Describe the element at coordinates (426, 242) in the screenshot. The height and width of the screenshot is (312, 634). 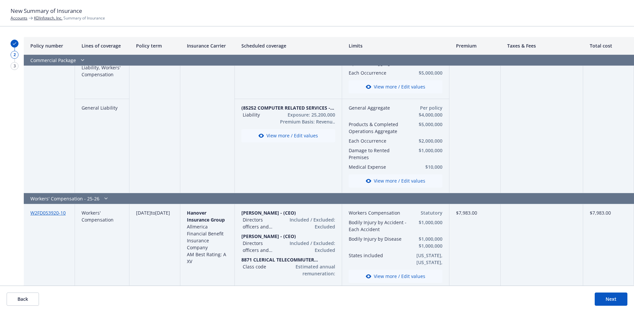
I see `button: $1,000,000 $1,000,000` at that location.